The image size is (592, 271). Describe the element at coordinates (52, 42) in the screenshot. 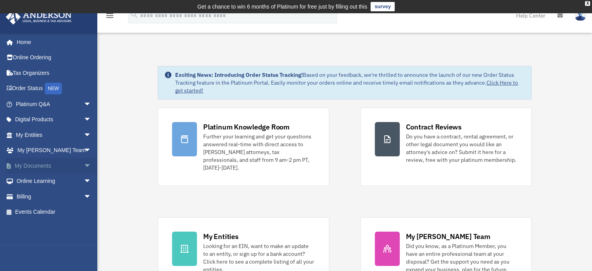

I see `a: Home` at that location.